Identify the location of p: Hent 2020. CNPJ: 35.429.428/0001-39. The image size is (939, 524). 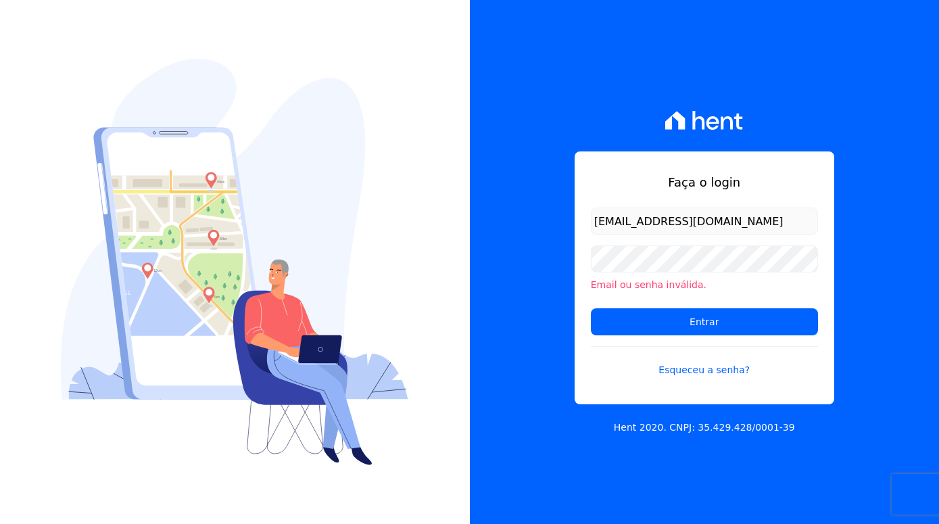
(704, 427).